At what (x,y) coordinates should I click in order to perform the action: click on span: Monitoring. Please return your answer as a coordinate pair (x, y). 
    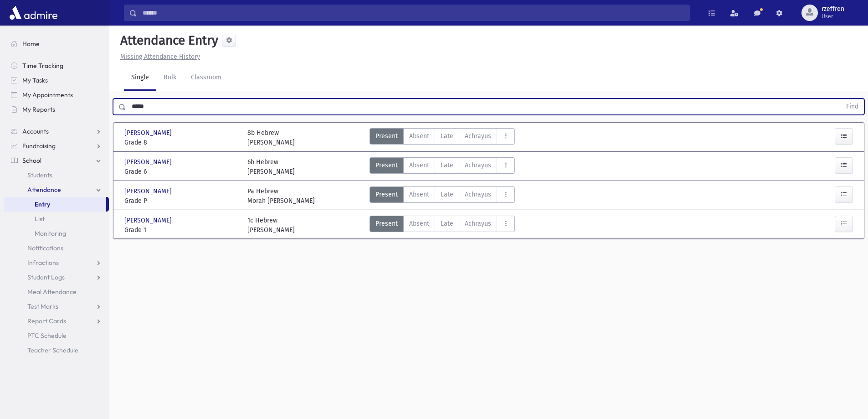
    Looking at the image, I should click on (50, 233).